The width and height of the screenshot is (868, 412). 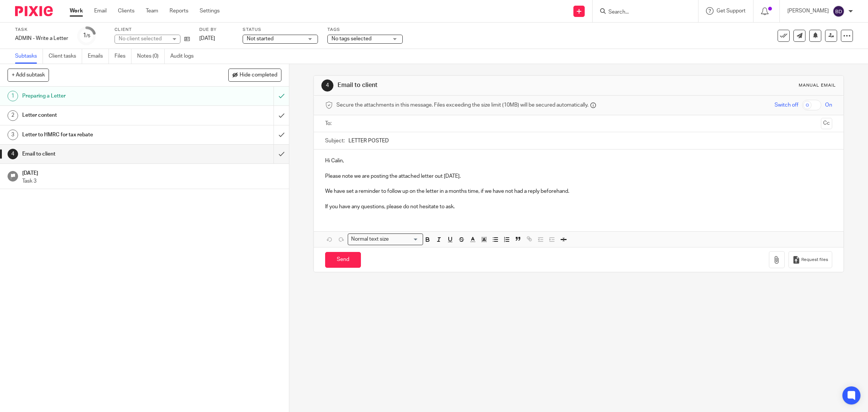 I want to click on button: Hide completed, so click(x=255, y=75).